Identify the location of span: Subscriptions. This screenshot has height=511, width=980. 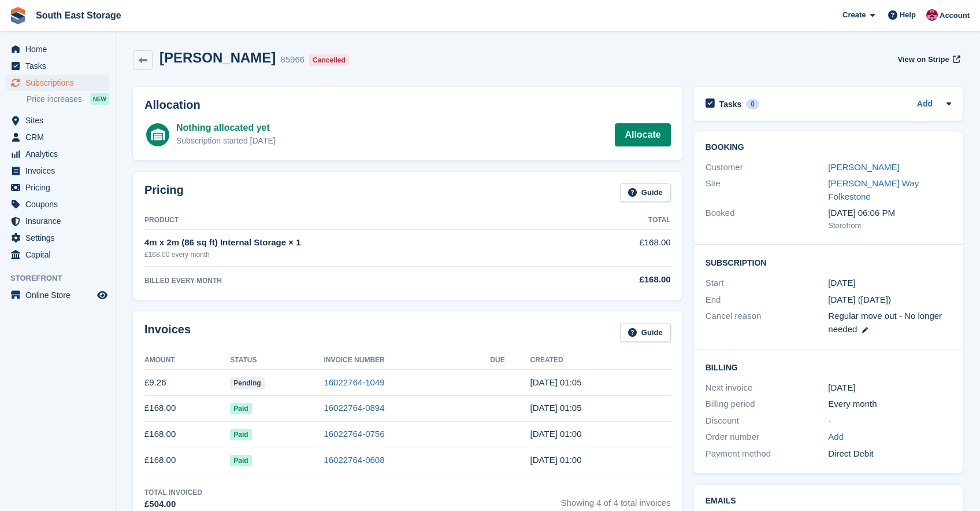
(60, 83).